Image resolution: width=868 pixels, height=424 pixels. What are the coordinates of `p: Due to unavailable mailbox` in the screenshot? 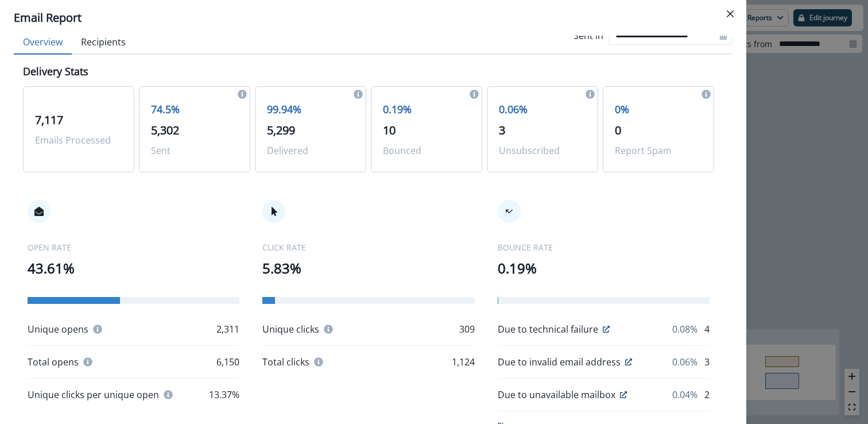 It's located at (557, 395).